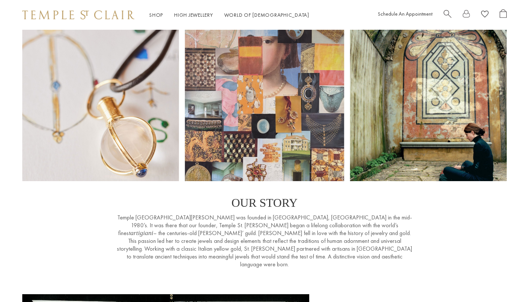 Image resolution: width=529 pixels, height=302 pixels. I want to click on a: Search, so click(448, 15).